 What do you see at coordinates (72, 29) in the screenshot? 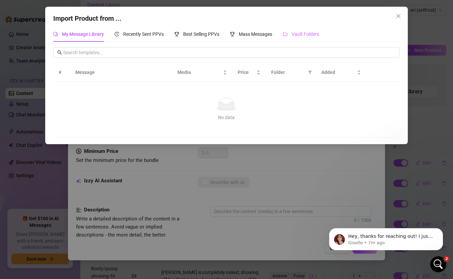
I see `p: Message from Giselle, sent 7m ago` at bounding box center [72, 29].